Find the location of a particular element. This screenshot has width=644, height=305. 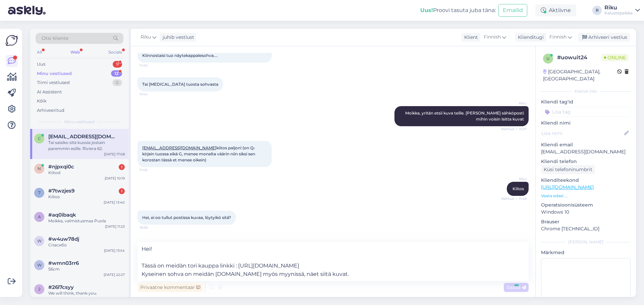

div: Web is located at coordinates (75, 52).